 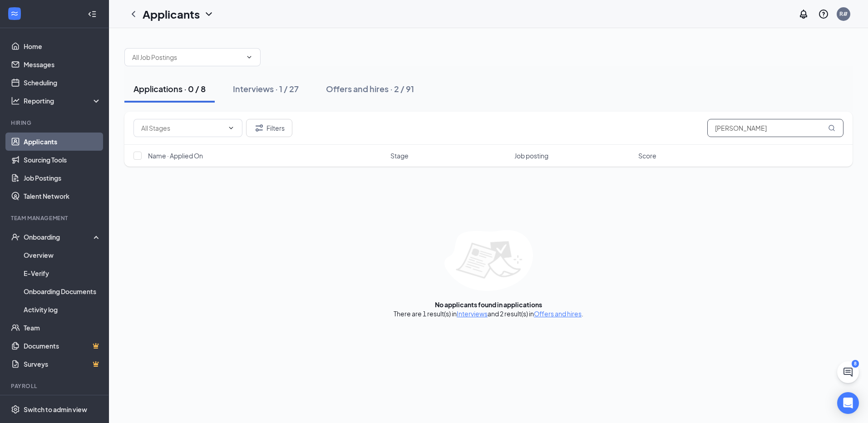 I want to click on div: Team Management, so click(x=55, y=218).